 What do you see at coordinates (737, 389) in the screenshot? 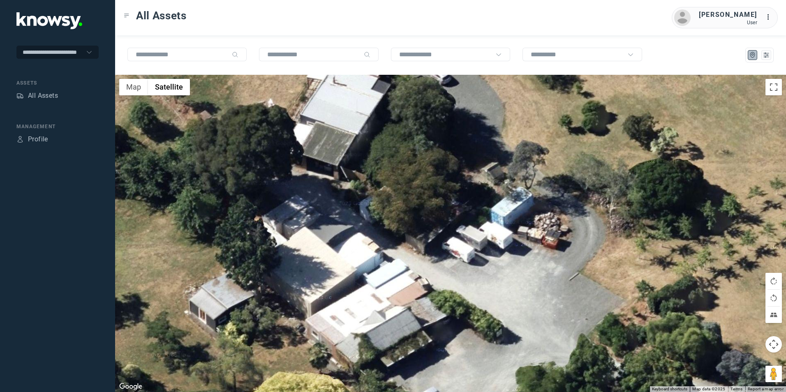
I see `a: Terms (opens in new tab)` at bounding box center [737, 389].